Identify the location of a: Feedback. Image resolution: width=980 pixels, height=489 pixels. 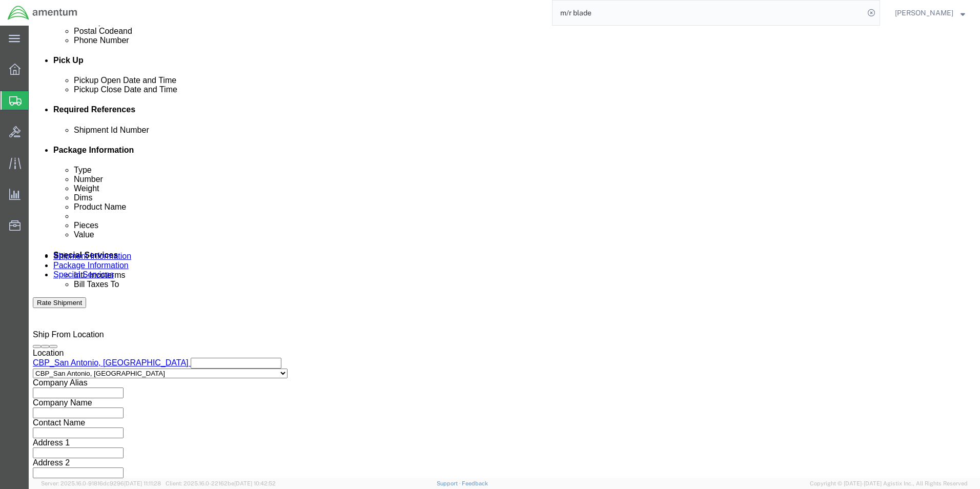
(474, 484).